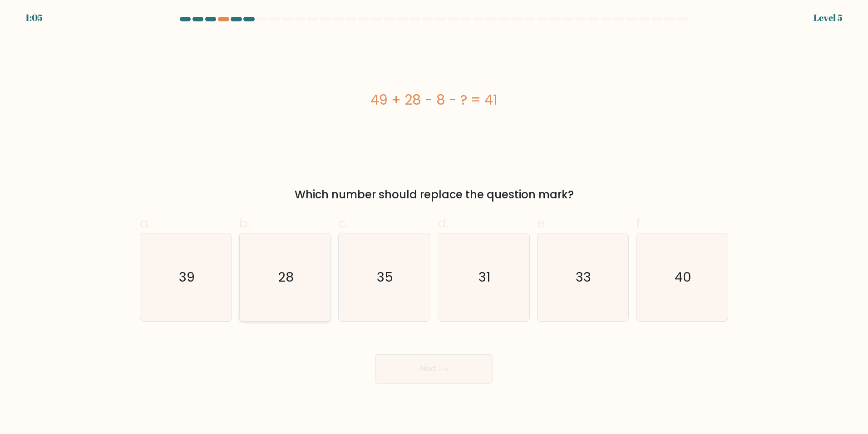 Image resolution: width=868 pixels, height=434 pixels. Describe the element at coordinates (245, 223) in the screenshot. I see `span: b.` at that location.